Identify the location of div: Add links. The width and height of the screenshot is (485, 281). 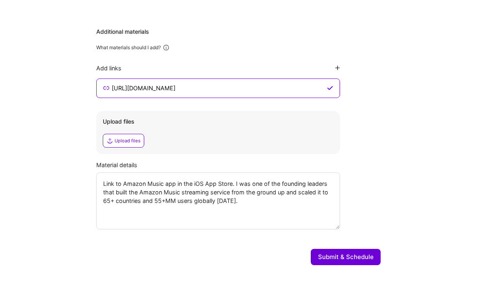
(109, 68).